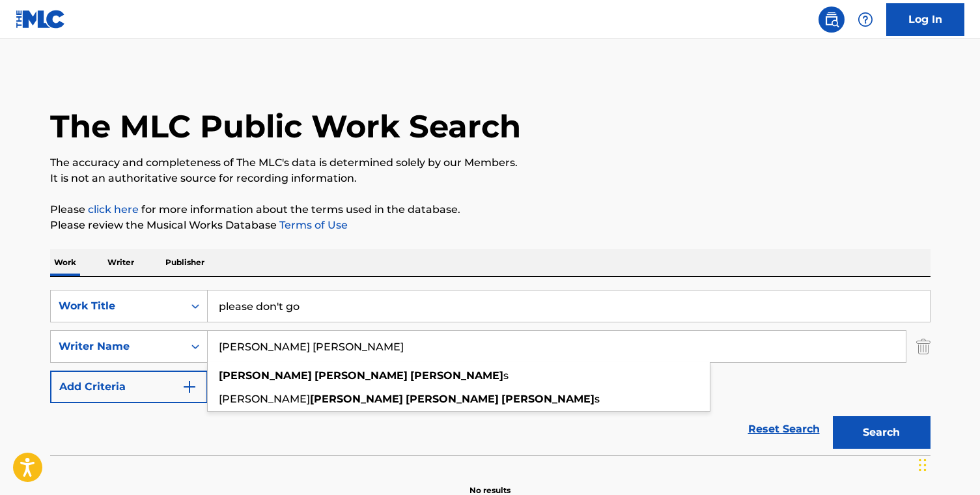 The image size is (980, 495). I want to click on p: Writer, so click(121, 262).